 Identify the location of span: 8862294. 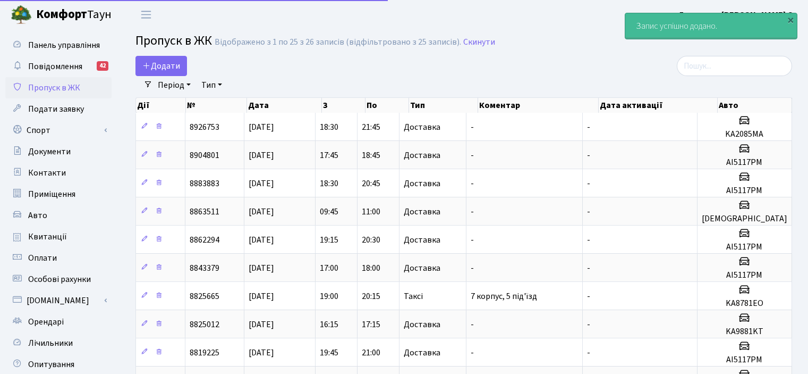
(205, 240).